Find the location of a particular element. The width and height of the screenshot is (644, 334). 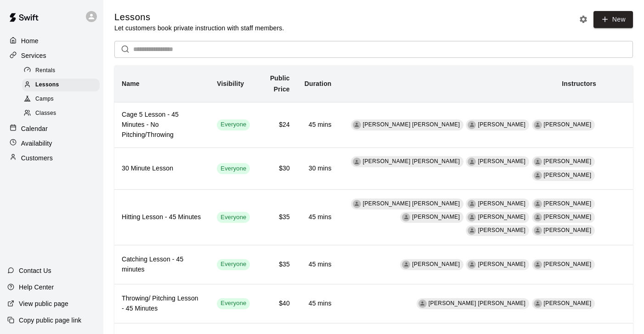

h6: $40 is located at coordinates (277, 304).